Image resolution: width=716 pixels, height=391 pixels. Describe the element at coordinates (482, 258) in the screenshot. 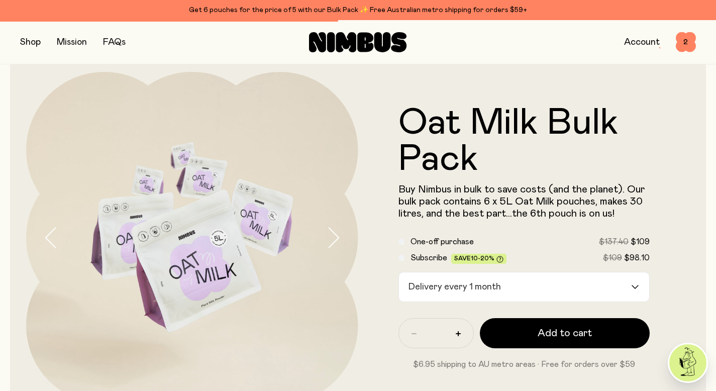

I see `span: 10-20%` at that location.